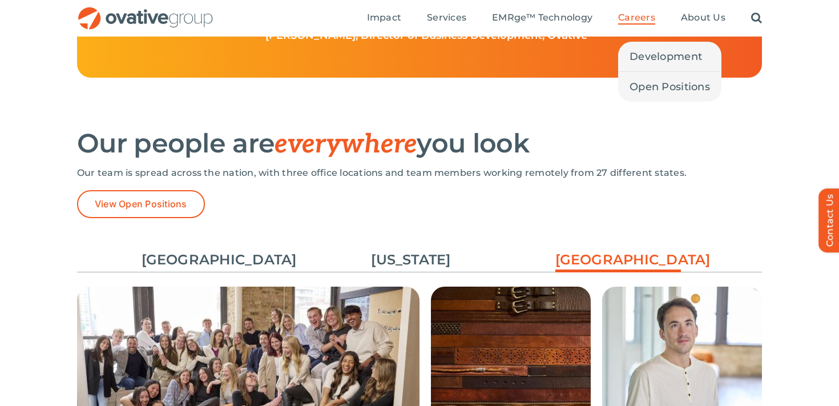  What do you see at coordinates (384, 18) in the screenshot?
I see `span: Impact` at bounding box center [384, 18].